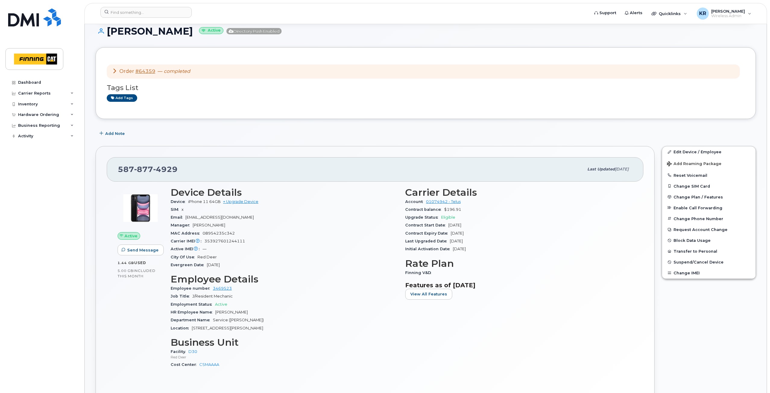 The image size is (770, 393). Describe the element at coordinates (209, 365) in the screenshot. I see `a: CSMAAAA` at that location.